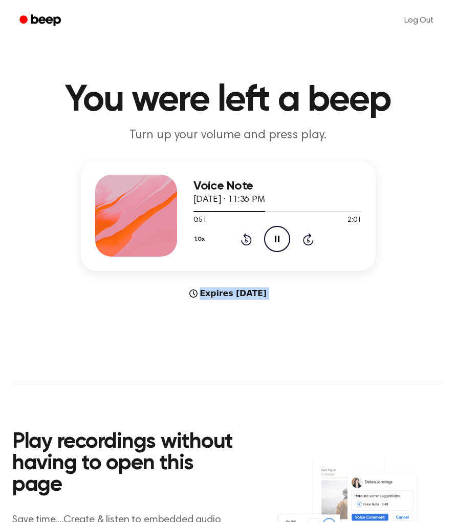 The image size is (456, 522). I want to click on span: 2:01, so click(354, 220).